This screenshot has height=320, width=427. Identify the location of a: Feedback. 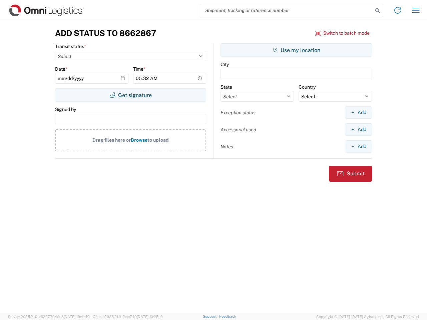
(228, 317).